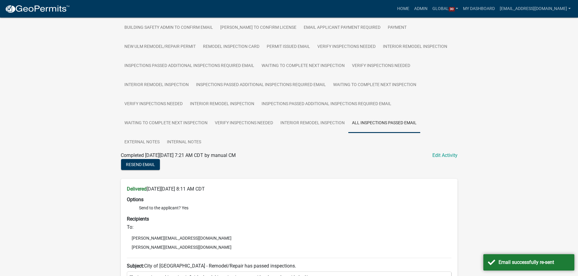 This screenshot has height=276, width=578. Describe the element at coordinates (403, 9) in the screenshot. I see `a: Home` at that location.